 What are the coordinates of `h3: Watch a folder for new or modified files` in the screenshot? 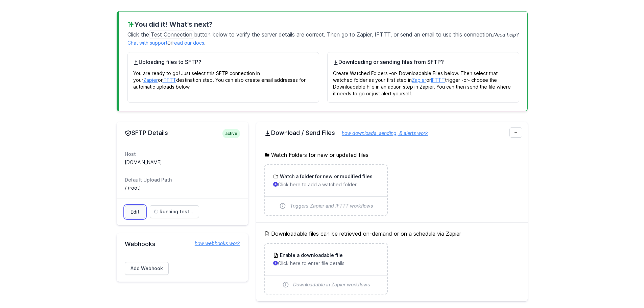 It's located at (326, 176).